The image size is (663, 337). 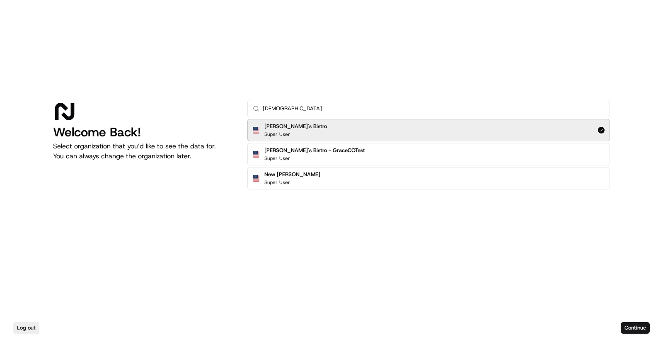 What do you see at coordinates (428, 154) in the screenshot?
I see `div: Suggestions` at bounding box center [428, 154].